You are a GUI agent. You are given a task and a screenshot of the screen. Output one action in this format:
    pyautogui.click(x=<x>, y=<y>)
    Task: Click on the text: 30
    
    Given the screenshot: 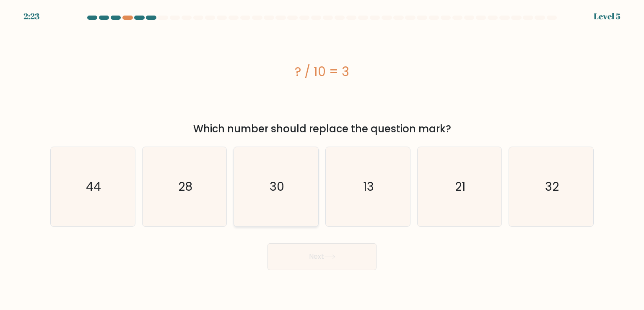 What is the action you would take?
    pyautogui.click(x=277, y=186)
    